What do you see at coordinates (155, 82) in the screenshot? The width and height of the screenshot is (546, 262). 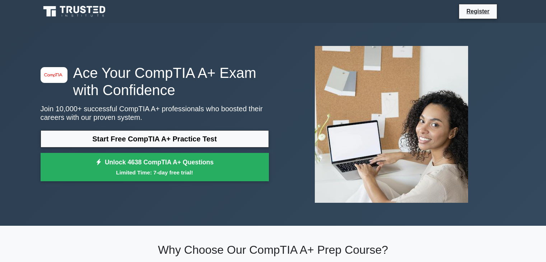 I see `h1: Ace Your CompTIA A+ Exam with Confidence` at bounding box center [155, 82].